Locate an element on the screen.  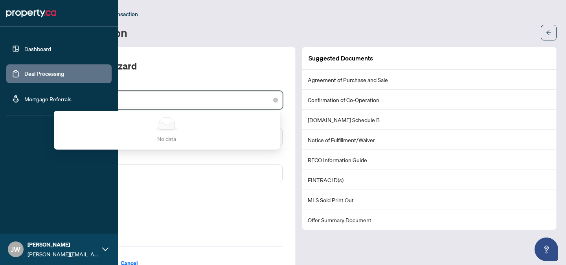
label: Direct/Indirect Interest is located at coordinates (168, 196).